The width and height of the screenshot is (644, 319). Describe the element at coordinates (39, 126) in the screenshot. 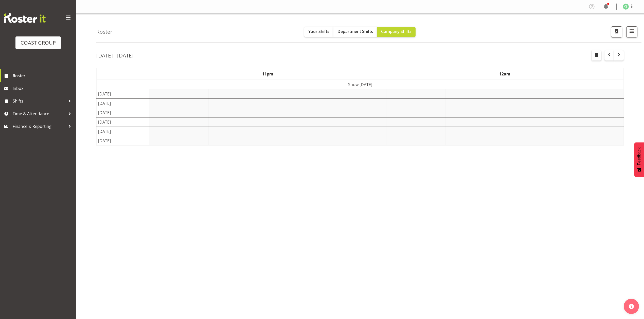

I see `span: Finance & Reporting` at that location.